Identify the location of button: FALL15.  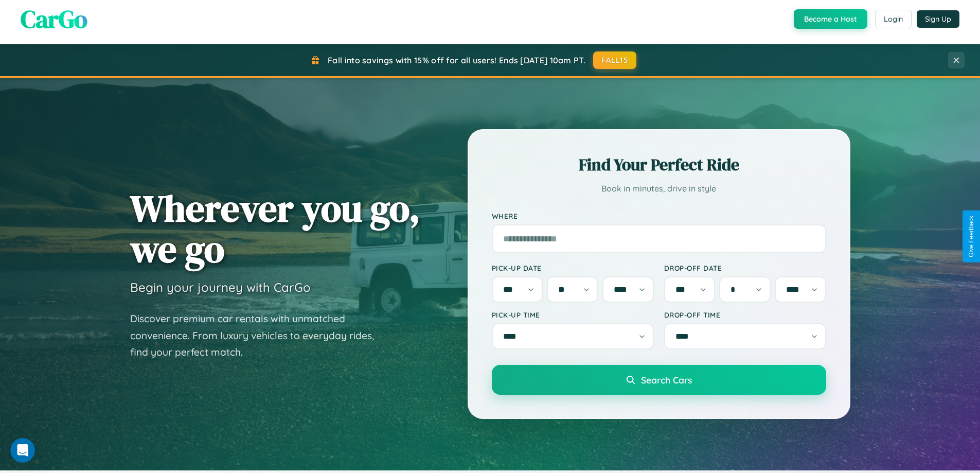
(615, 60).